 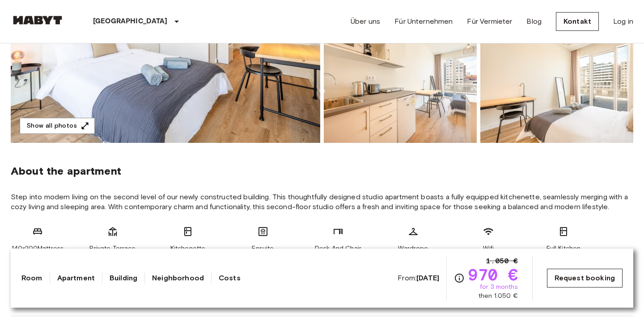 What do you see at coordinates (66, 171) in the screenshot?
I see `span: About the apartment` at bounding box center [66, 171].